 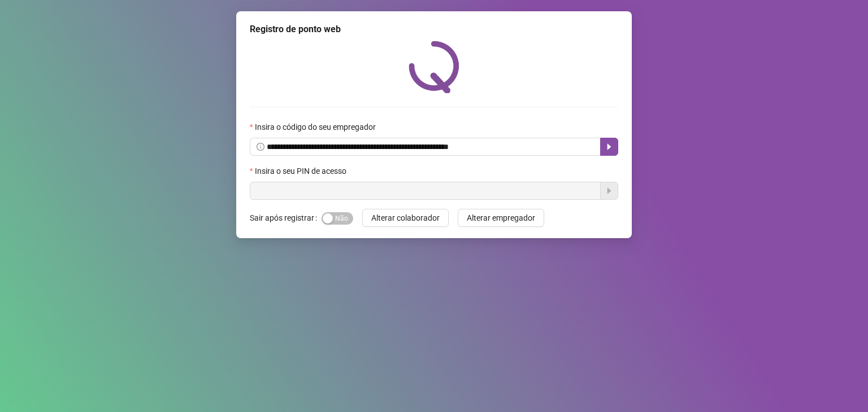 I want to click on label: Sair após registrar, so click(x=286, y=218).